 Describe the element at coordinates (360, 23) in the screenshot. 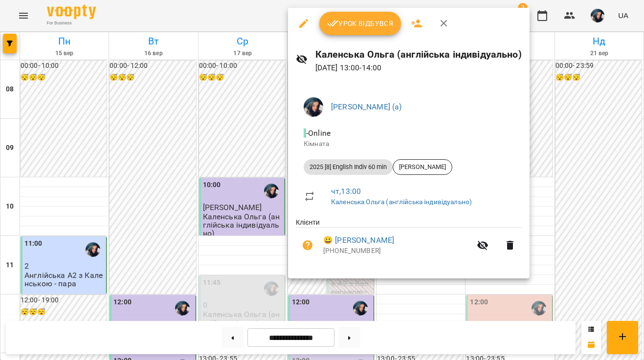

I see `span: Урок відбувся` at that location.